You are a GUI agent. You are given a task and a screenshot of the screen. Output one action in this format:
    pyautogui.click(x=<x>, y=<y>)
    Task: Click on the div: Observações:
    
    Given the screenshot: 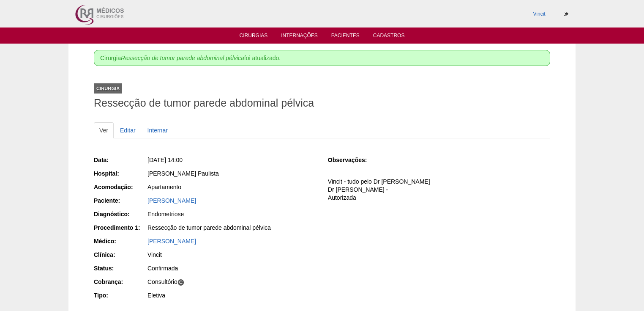 What is the action you would take?
    pyautogui.click(x=354, y=160)
    